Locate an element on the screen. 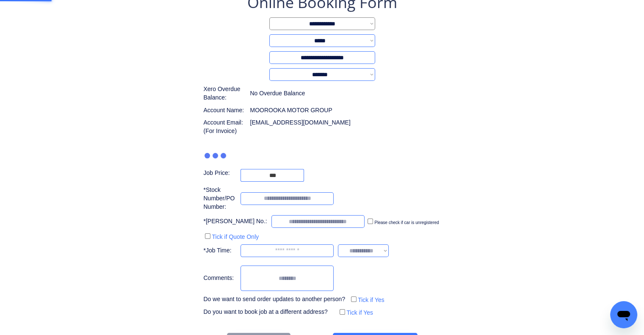 The image size is (644, 335). label: Please check if car is unregistered is located at coordinates (406, 223).